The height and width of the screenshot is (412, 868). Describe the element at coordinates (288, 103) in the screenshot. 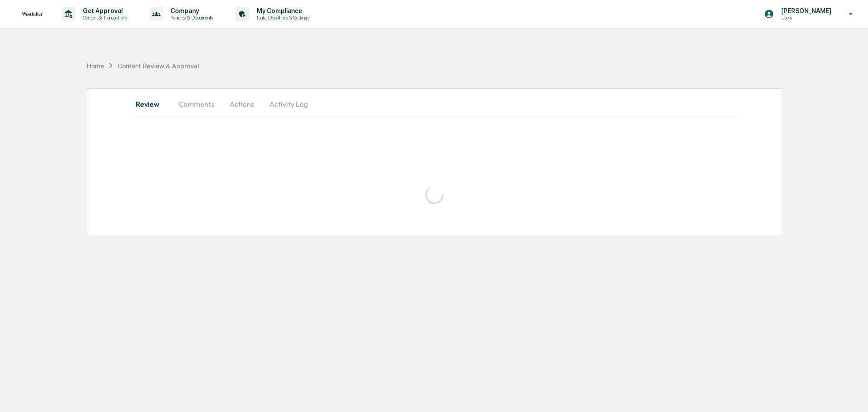

I see `button: Activity Log` at that location.